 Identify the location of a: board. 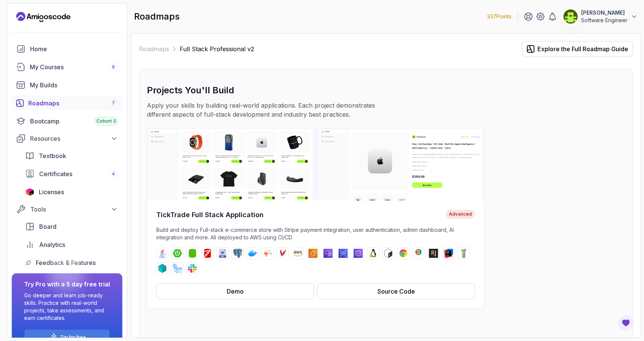
(72, 227).